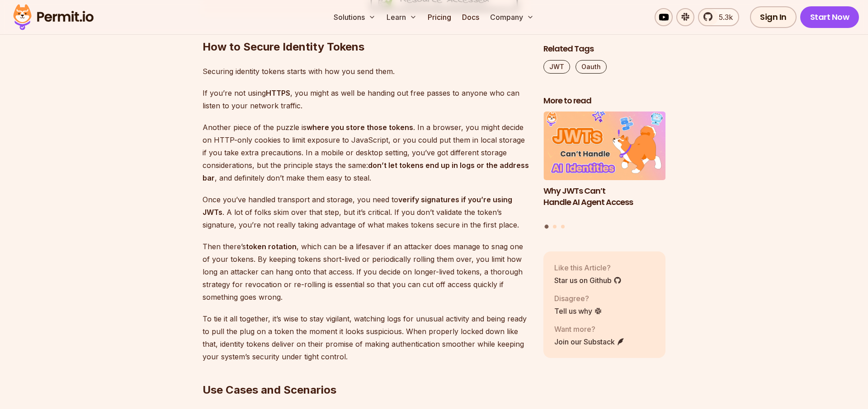  Describe the element at coordinates (587, 268) in the screenshot. I see `p: Like this Article?` at that location.